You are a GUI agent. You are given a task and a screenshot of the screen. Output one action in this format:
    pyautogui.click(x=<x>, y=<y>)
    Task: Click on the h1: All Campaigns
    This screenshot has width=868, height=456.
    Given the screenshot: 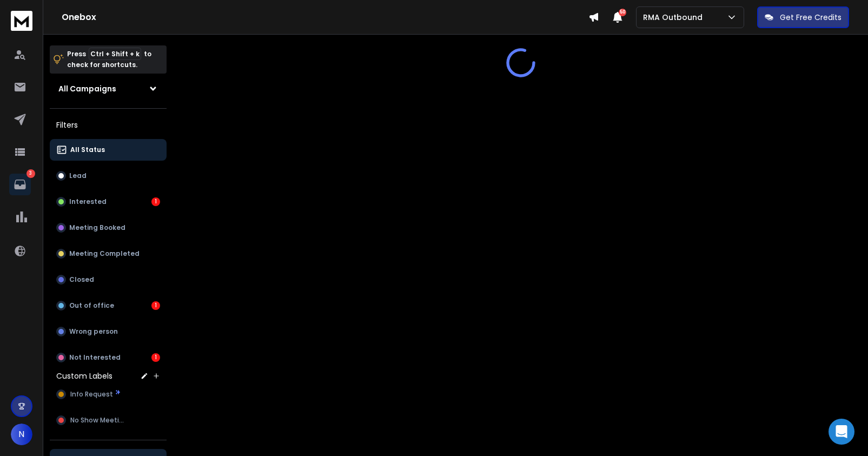 What is the action you would take?
    pyautogui.click(x=87, y=89)
    